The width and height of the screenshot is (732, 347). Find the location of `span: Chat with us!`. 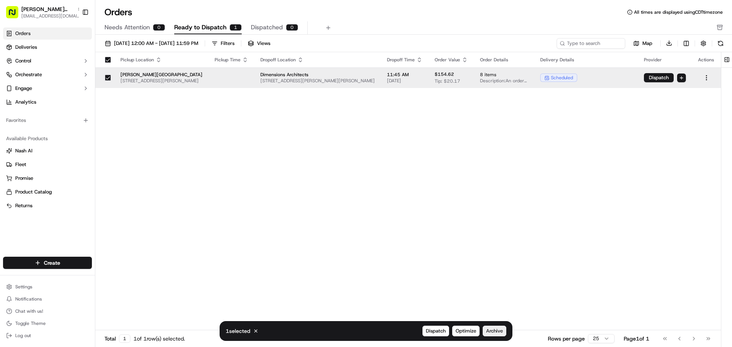

span: Chat with us! is located at coordinates (29, 312).